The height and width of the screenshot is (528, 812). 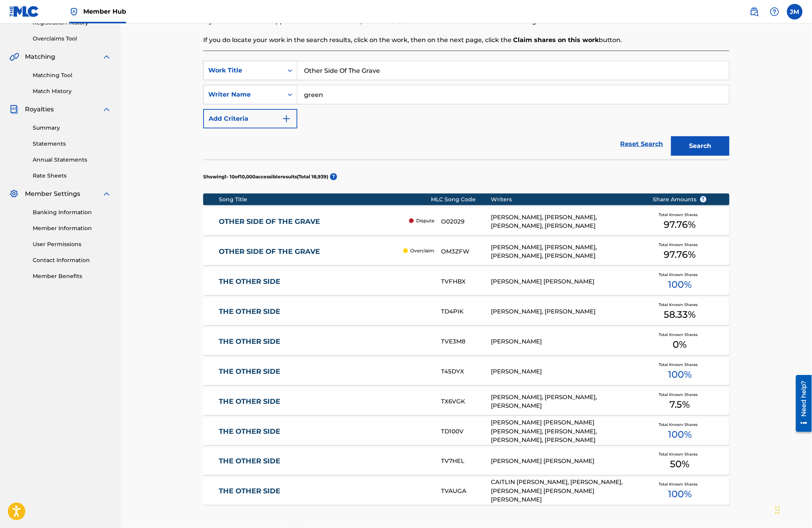 I want to click on span: 50 %, so click(x=679, y=465).